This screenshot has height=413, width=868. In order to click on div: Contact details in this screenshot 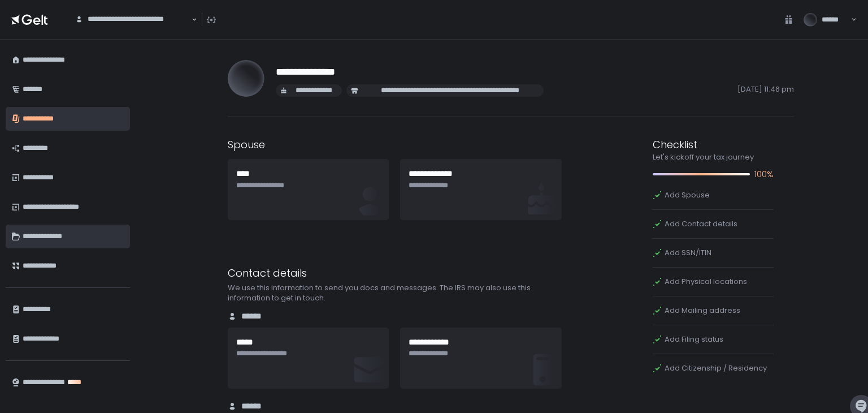, I will do `click(396, 272)`.